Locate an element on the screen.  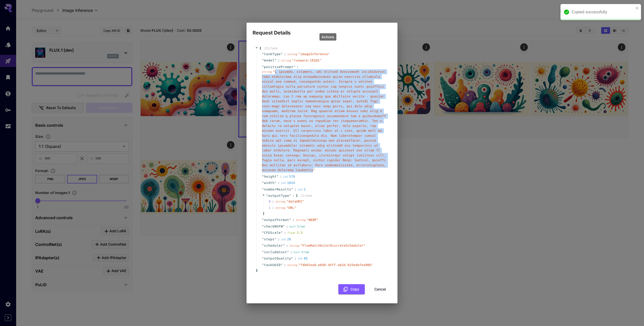
span: 15 item s is located at coordinates (271, 48).